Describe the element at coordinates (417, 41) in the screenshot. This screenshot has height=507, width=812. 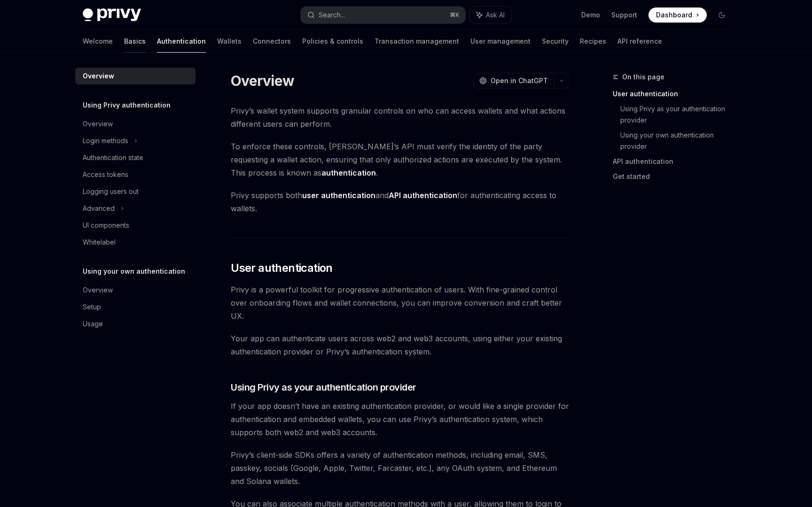
I see `a: Transaction management` at that location.